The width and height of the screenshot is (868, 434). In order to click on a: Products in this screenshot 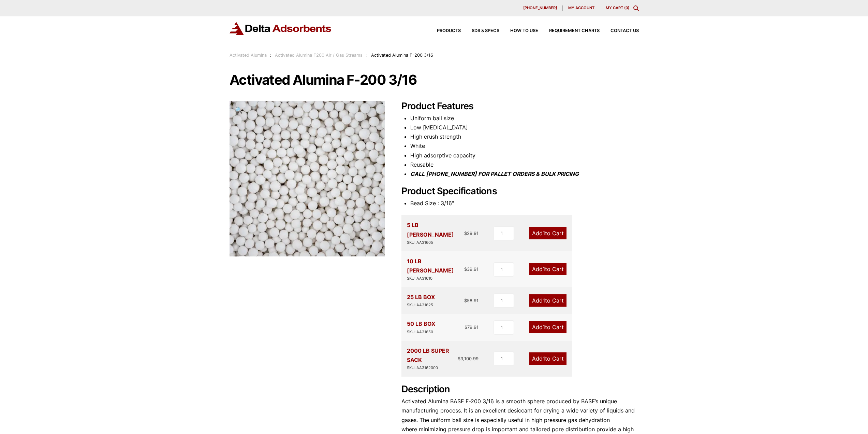, I will do `click(443, 31)`.